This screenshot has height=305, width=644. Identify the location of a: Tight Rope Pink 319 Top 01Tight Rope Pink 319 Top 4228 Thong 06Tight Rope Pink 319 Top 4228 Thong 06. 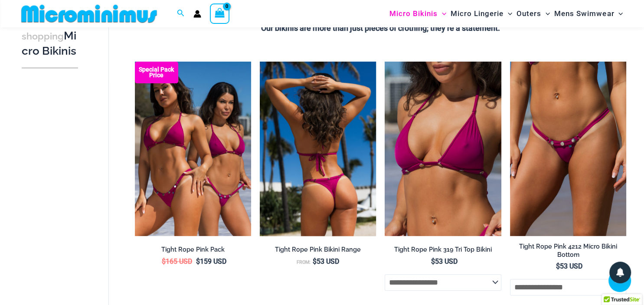
(443, 149).